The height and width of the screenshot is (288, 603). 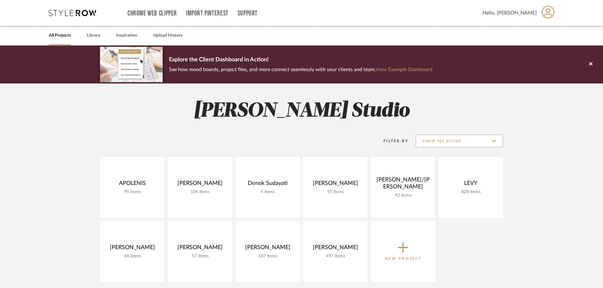 What do you see at coordinates (93, 35) in the screenshot?
I see `a: Library` at bounding box center [93, 35].